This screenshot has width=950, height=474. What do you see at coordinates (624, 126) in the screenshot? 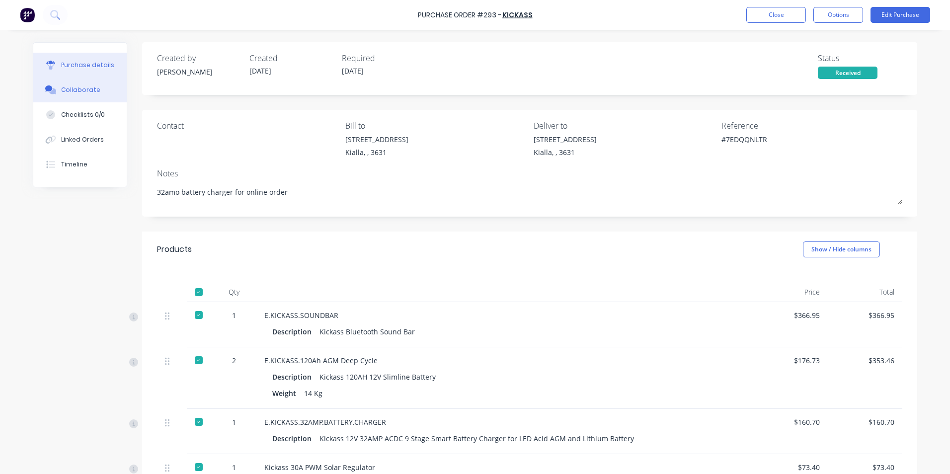
I see `div: Deliver to` at bounding box center [624, 126].